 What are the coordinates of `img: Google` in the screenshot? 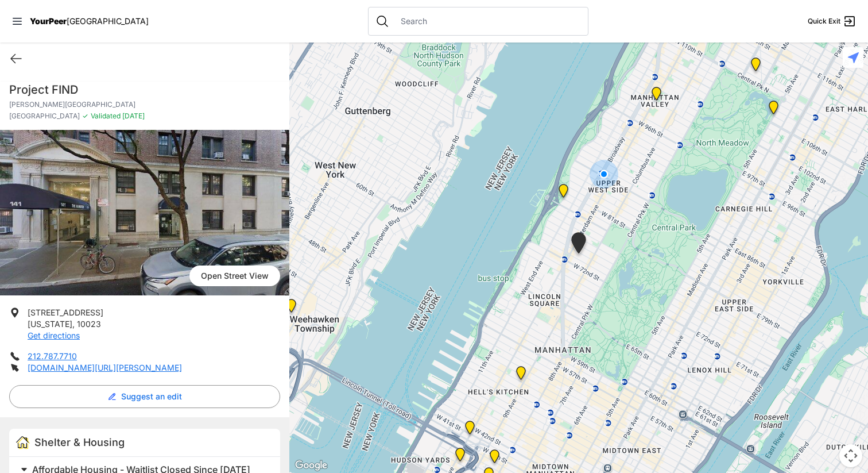 It's located at (311, 465).